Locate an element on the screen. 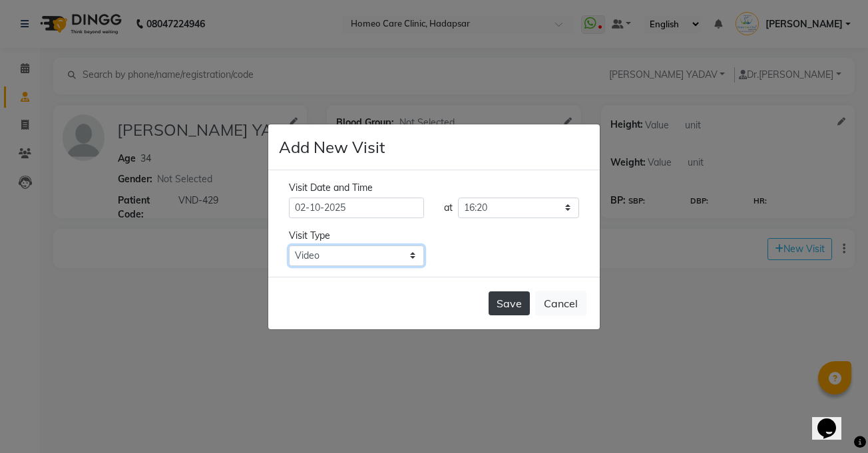 The image size is (868, 453). div: Visit Date and Time is located at coordinates (434, 188).